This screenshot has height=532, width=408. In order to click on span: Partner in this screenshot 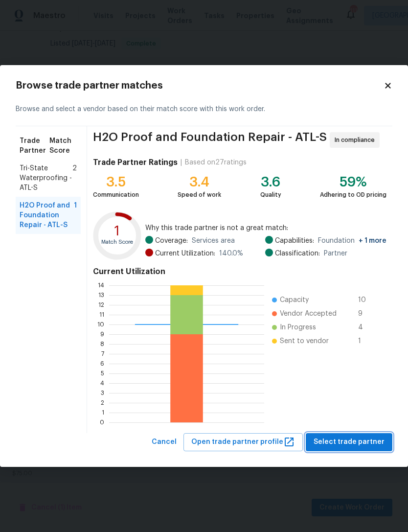, I will do `click(336, 254)`.